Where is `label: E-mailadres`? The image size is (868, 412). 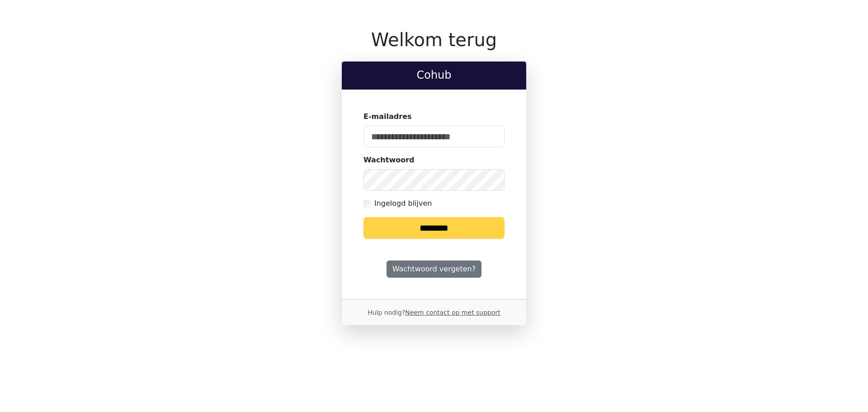 label: E-mailadres is located at coordinates (387, 117).